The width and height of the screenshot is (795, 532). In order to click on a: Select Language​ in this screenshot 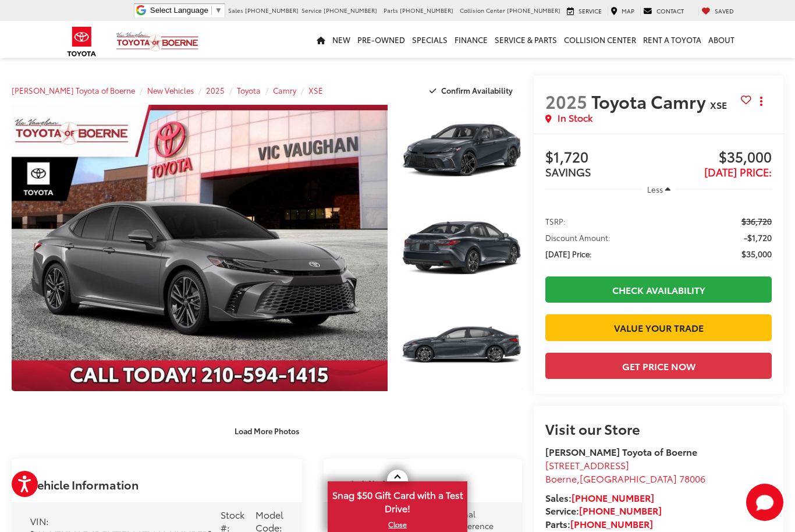, I will do `click(186, 10)`.